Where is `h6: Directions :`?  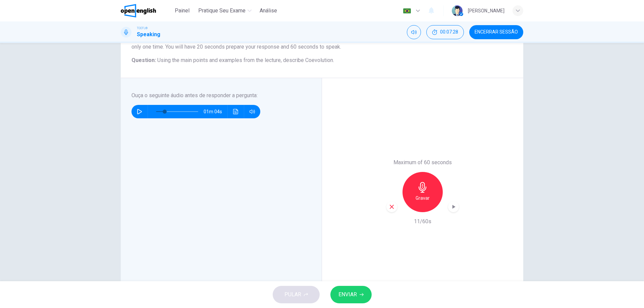 h6: Directions : is located at coordinates (322, 43).